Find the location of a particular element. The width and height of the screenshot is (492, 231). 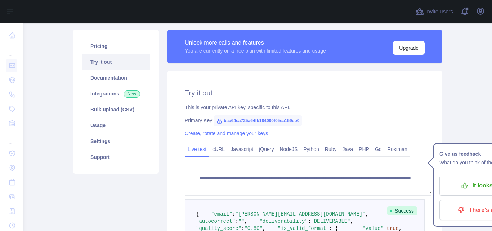

button: Upgrade is located at coordinates (409, 48).